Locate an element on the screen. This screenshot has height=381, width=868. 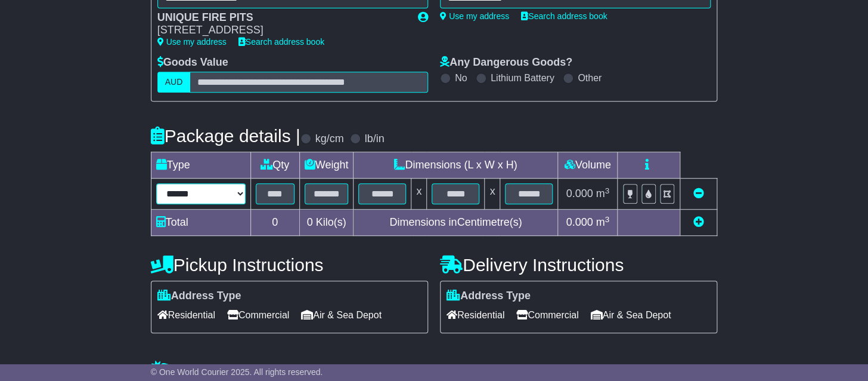
td: Kilo(s) is located at coordinates (326, 222).